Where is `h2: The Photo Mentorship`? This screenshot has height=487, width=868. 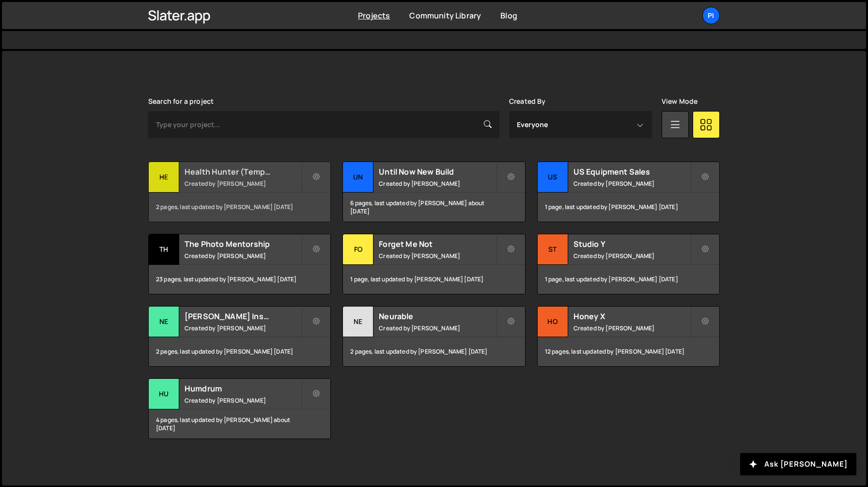 h2: The Photo Mentorship is located at coordinates (242, 244).